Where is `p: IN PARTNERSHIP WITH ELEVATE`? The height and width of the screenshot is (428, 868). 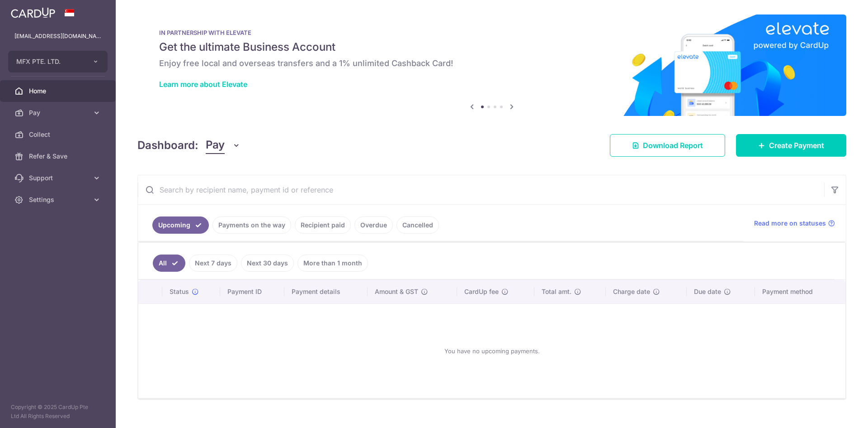 p: IN PARTNERSHIP WITH ELEVATE is located at coordinates (492, 33).